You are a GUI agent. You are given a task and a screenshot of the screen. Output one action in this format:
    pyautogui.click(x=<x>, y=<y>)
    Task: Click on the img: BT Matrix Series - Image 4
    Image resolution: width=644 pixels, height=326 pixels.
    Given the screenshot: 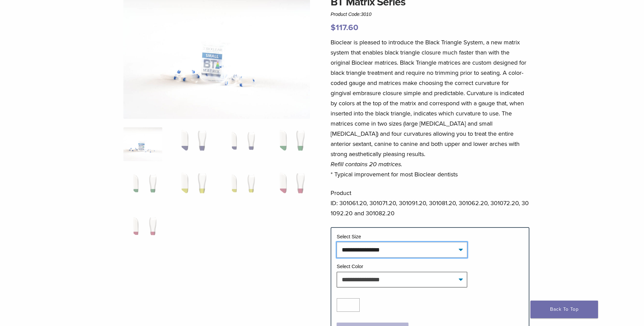 What is the action you would take?
    pyautogui.click(x=291, y=144)
    